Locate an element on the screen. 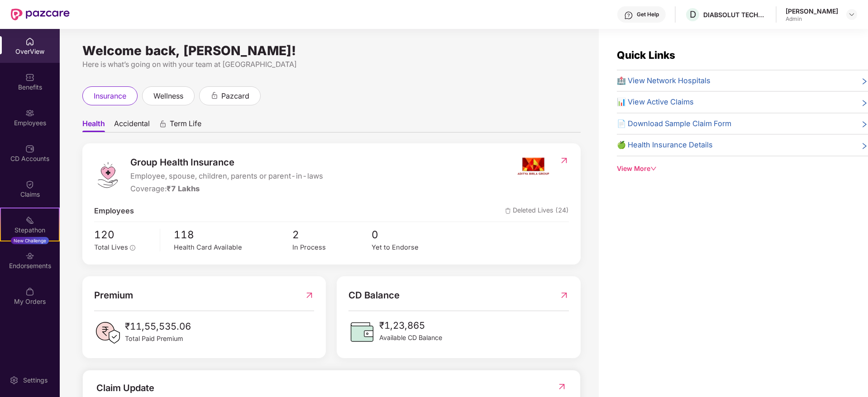 The height and width of the screenshot is (397, 868). div: Health Card Available is located at coordinates (233, 247).